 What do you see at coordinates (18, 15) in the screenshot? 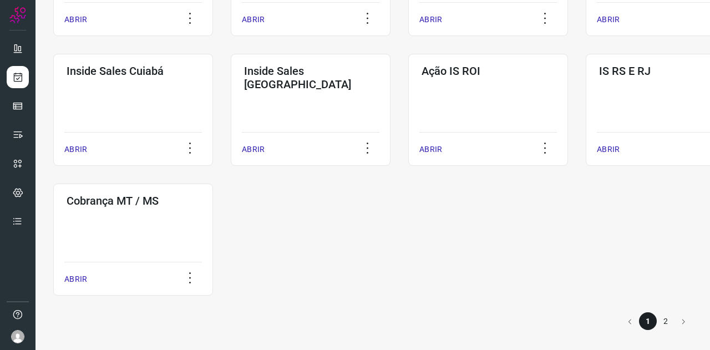
I see `img: Logo` at bounding box center [18, 15].